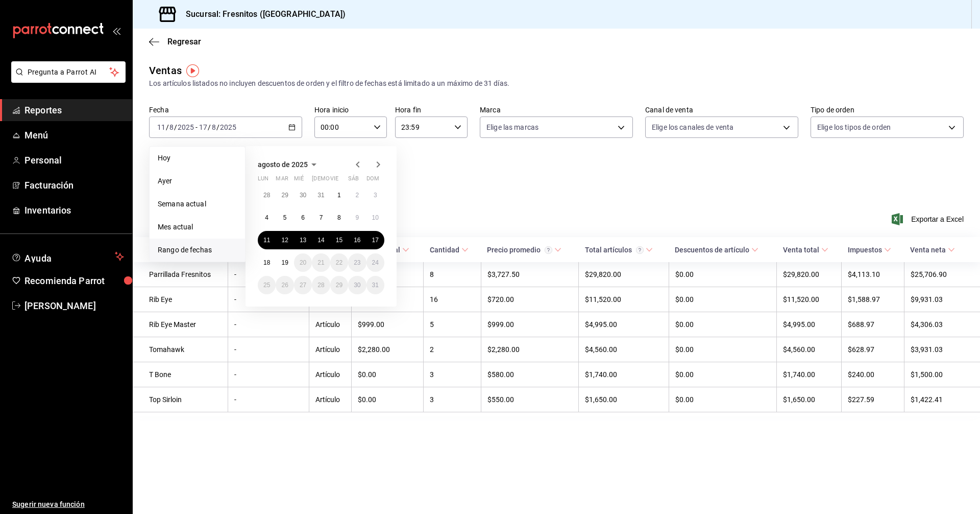 The image size is (980, 514). Describe the element at coordinates (357, 195) in the screenshot. I see `abbr: 2 de agosto de 2025` at that location.